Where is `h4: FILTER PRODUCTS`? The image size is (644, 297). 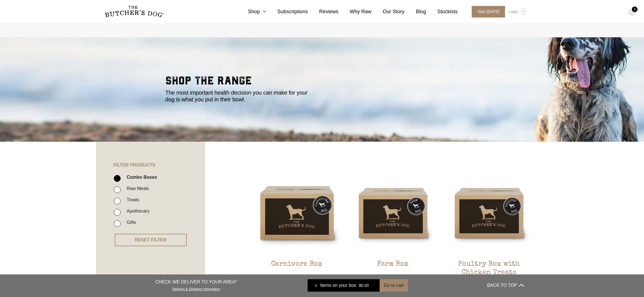
h4: FILTER PRODUCTS is located at coordinates (151, 155).